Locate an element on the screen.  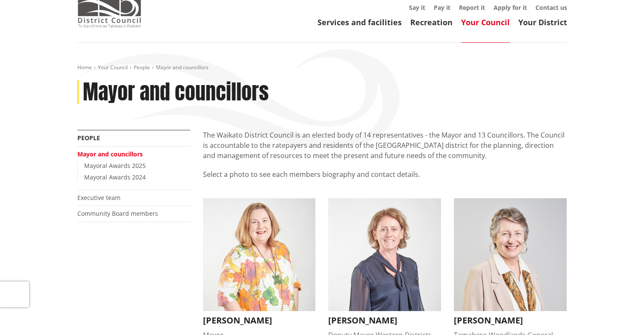
p: The Waikato District Council is an elected body of 14 representatives - the Mayor and 13 Councill... is located at coordinates (385, 145).